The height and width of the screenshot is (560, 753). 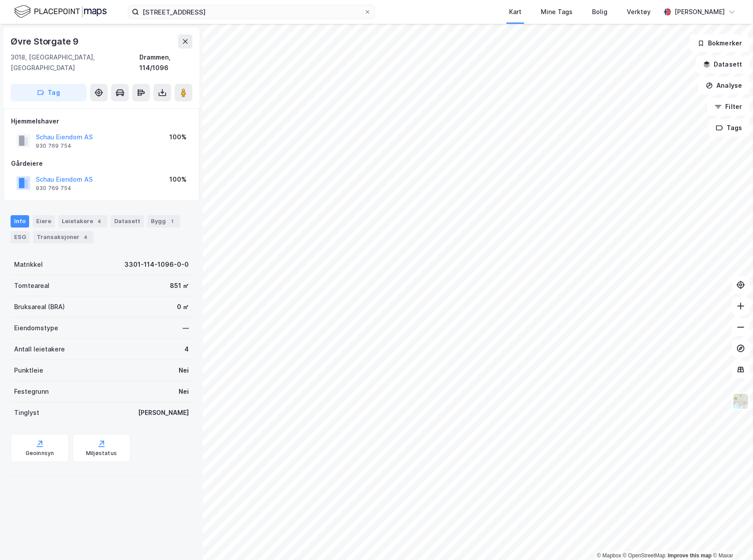 What do you see at coordinates (20, 237) in the screenshot?
I see `div: ESG` at bounding box center [20, 237].